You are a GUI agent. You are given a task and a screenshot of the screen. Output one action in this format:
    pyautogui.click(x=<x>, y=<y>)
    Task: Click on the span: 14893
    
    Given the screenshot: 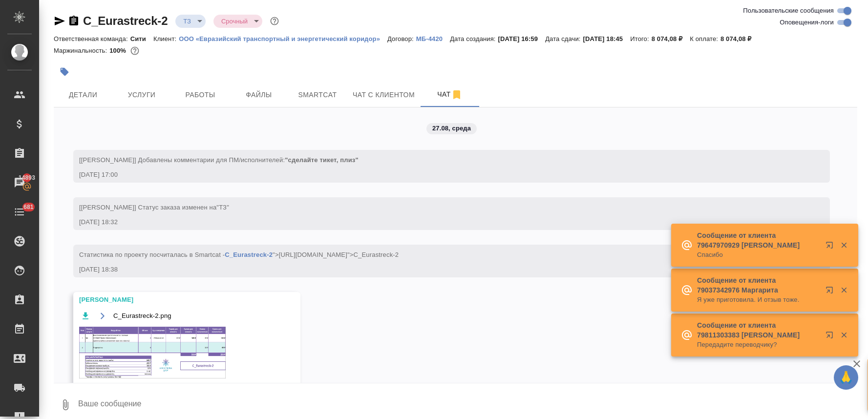 What is the action you would take?
    pyautogui.click(x=27, y=178)
    